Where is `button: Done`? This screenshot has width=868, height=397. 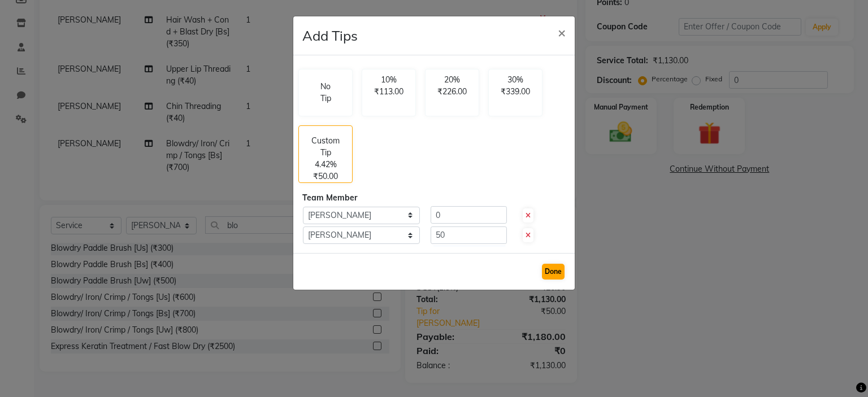 button: Done is located at coordinates (554, 272).